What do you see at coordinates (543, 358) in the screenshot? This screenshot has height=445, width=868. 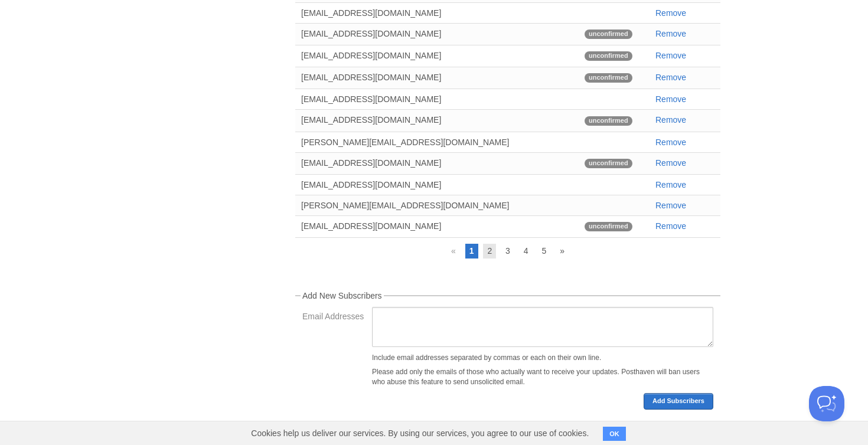 I see `div: Include email addresses separated by commas or each on their own line.` at bounding box center [543, 358].